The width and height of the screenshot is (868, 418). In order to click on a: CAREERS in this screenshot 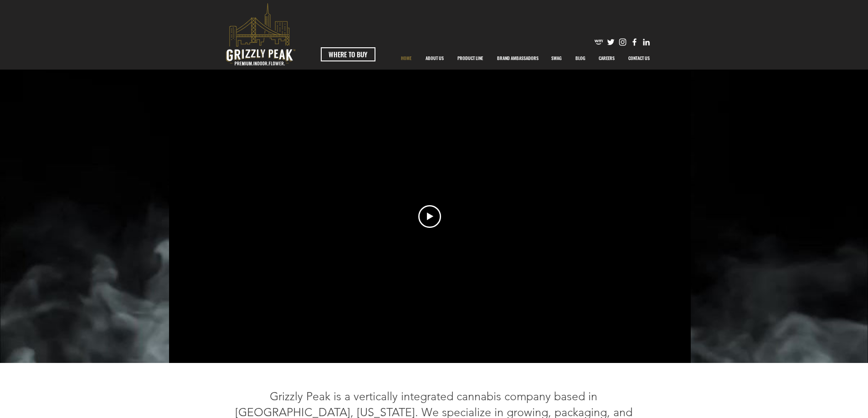, I will do `click(607, 59)`.